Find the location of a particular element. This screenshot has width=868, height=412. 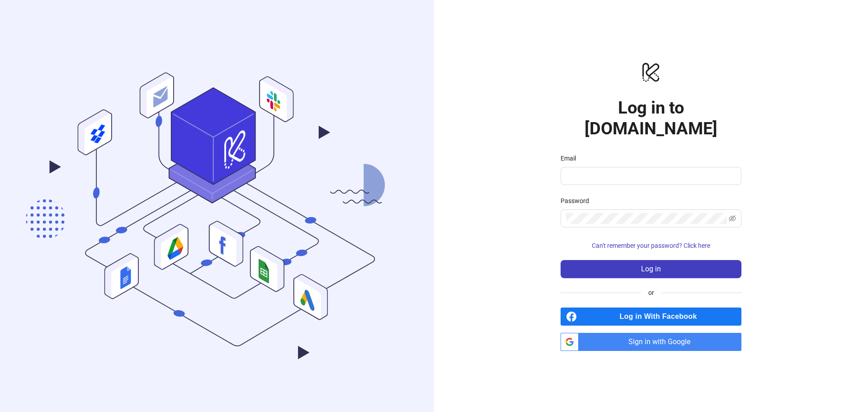

span: Sign in with Google is located at coordinates (662, 342).